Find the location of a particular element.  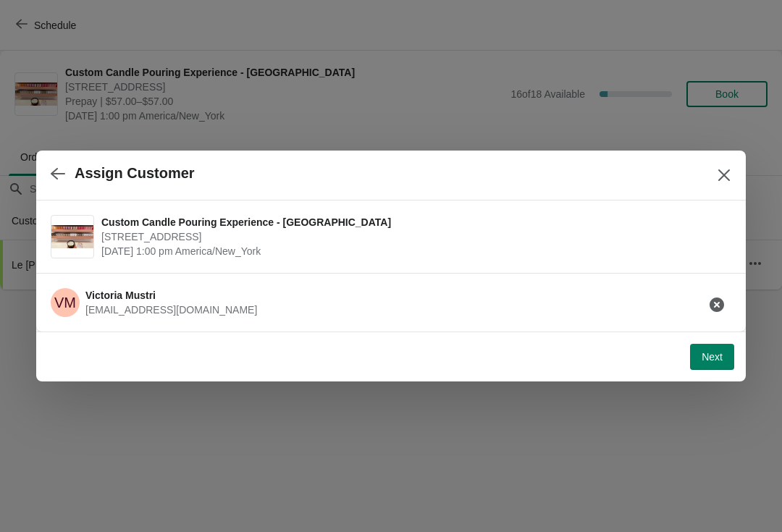

button: Next is located at coordinates (711, 357).